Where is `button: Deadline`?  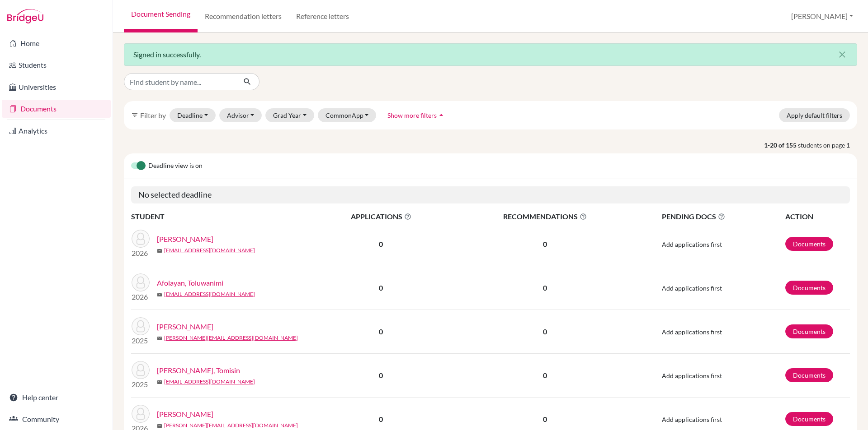
button: Deadline is located at coordinates (193, 115).